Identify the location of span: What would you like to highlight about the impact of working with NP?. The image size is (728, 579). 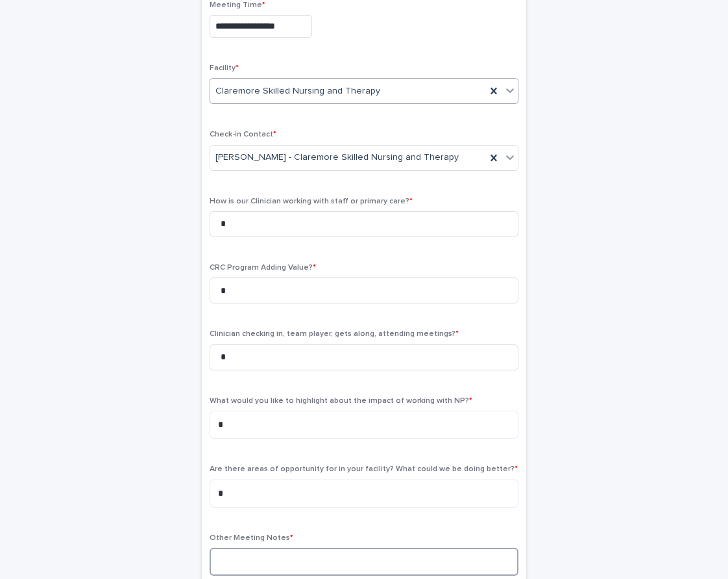
(341, 401).